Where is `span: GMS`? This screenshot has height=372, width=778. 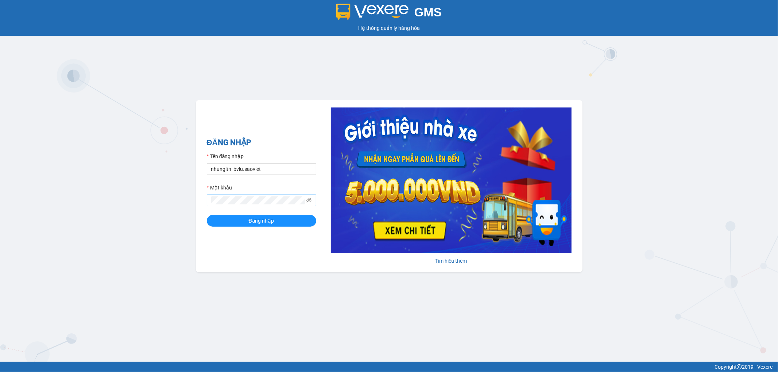
span: GMS is located at coordinates (428, 12).